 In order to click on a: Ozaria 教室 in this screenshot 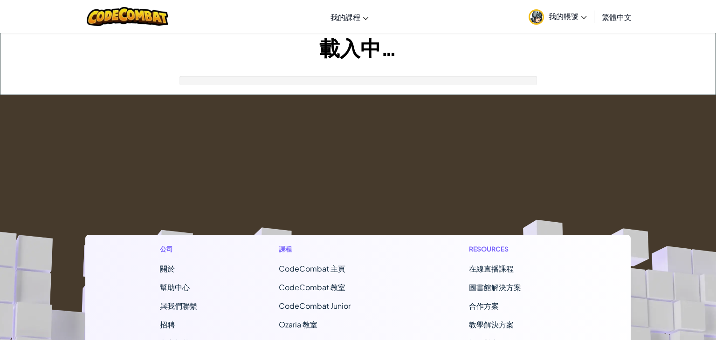, I will do `click(298, 324)`.